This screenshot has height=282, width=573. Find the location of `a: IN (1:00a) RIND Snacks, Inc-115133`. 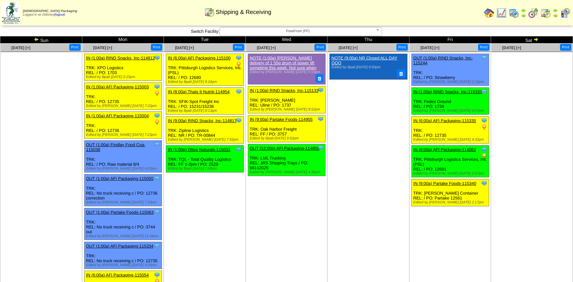

a: IN (1:00a) RIND Snacks, Inc-115133 is located at coordinates (284, 90).